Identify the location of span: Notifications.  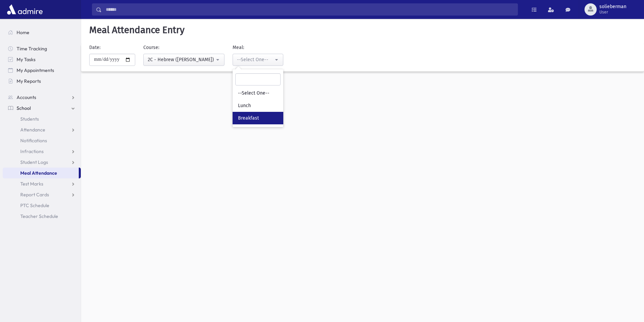
(34, 141).